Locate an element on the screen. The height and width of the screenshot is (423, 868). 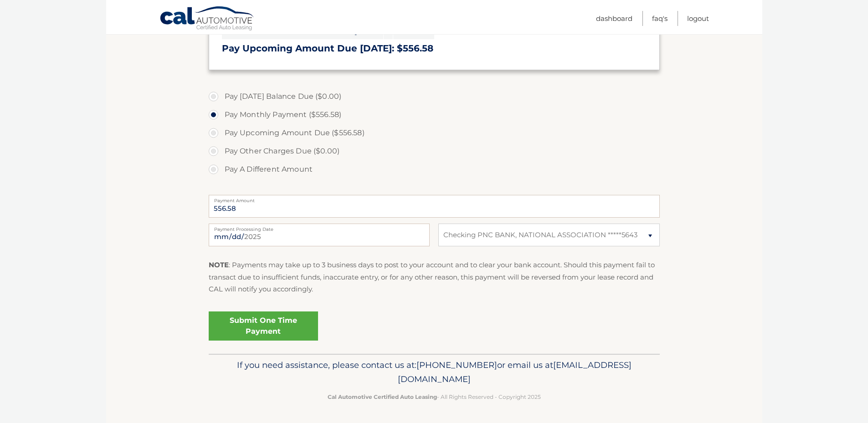
label: Payment Processing Date is located at coordinates (319, 227).